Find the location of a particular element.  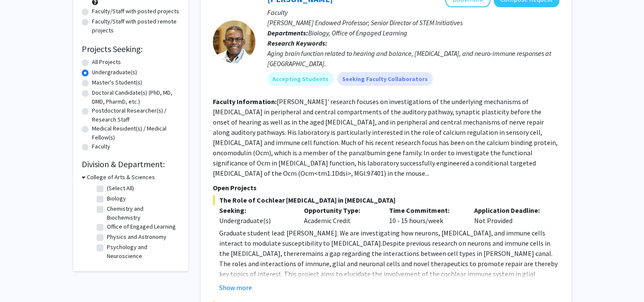

label: Postdoctoral Researcher(s) / Research Staff is located at coordinates (136, 115).